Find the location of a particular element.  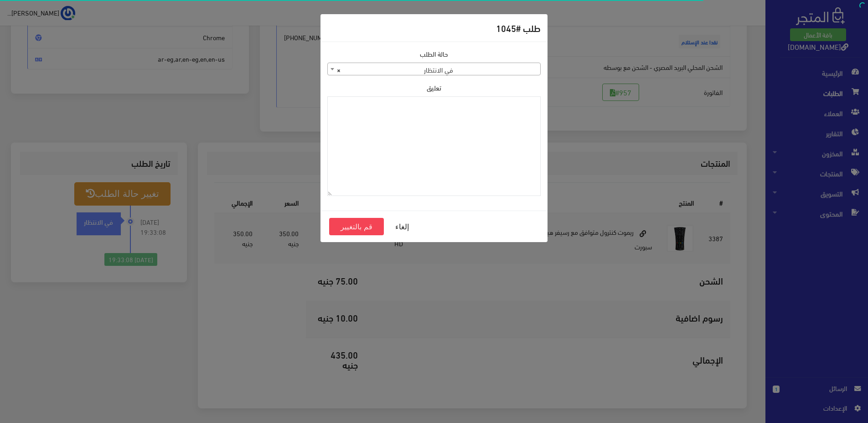

span: في الانتظار is located at coordinates (434, 69).